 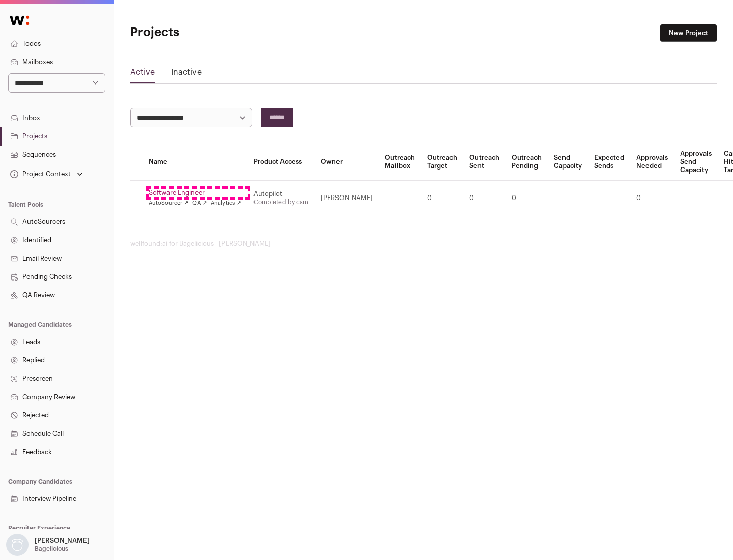 I want to click on th: Expected Sends, so click(x=609, y=162).